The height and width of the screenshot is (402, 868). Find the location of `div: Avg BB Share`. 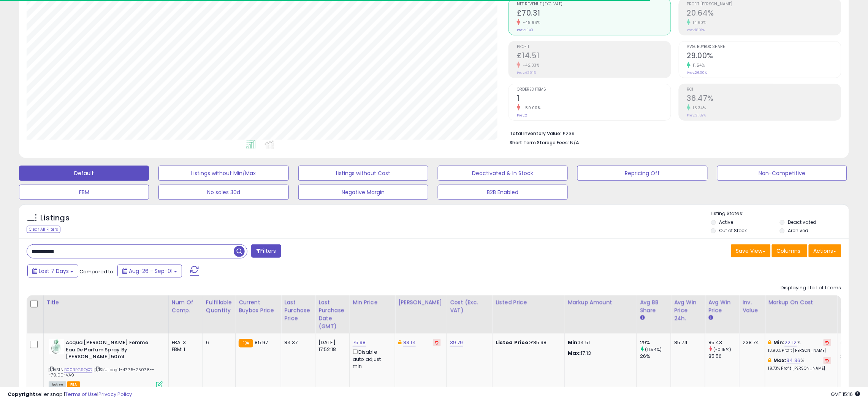

div: Avg BB Share is located at coordinates (654, 306).